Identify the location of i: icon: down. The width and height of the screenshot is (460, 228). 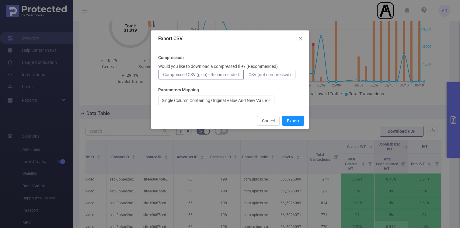
(269, 101).